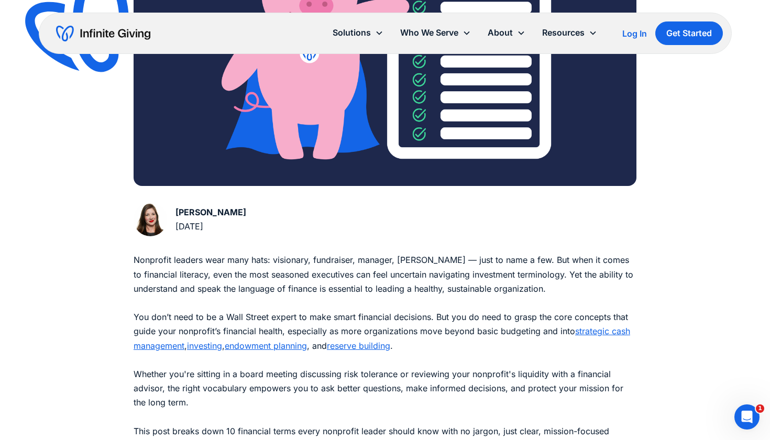 This screenshot has height=440, width=770. What do you see at coordinates (634, 34) in the screenshot?
I see `a: Log In` at bounding box center [634, 34].